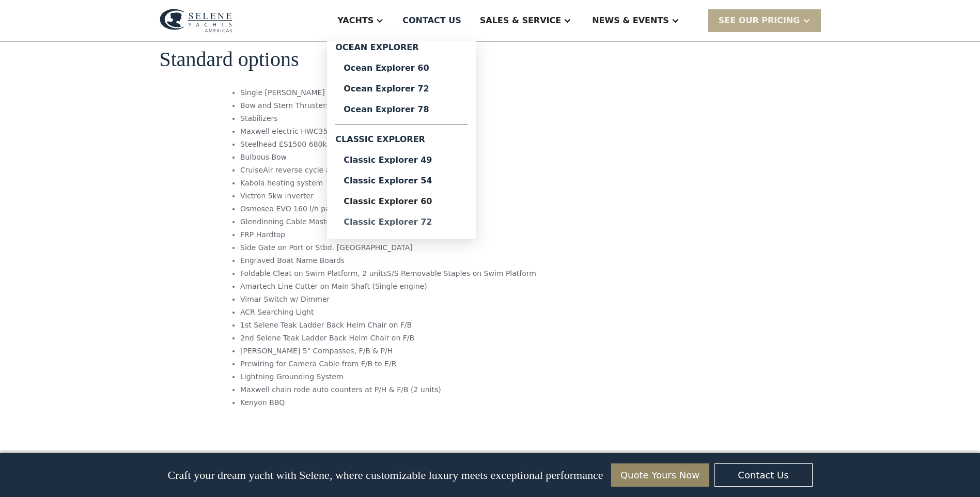  What do you see at coordinates (402, 160) in the screenshot?
I see `a: Classic Explorer 49` at bounding box center [402, 160].